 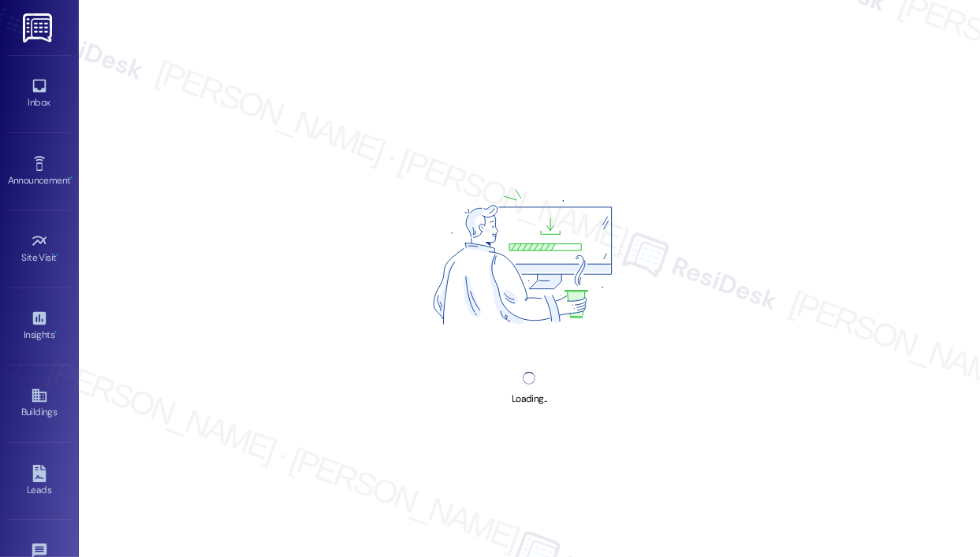 I want to click on a: Buildings, so click(x=39, y=403).